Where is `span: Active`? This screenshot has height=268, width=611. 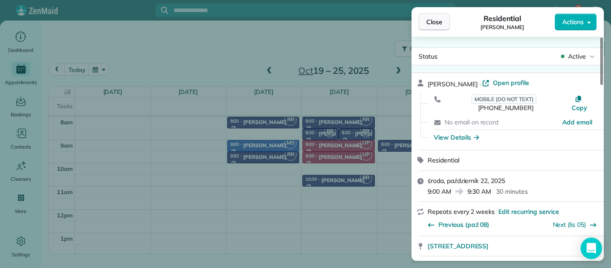
span: Active is located at coordinates (577, 56).